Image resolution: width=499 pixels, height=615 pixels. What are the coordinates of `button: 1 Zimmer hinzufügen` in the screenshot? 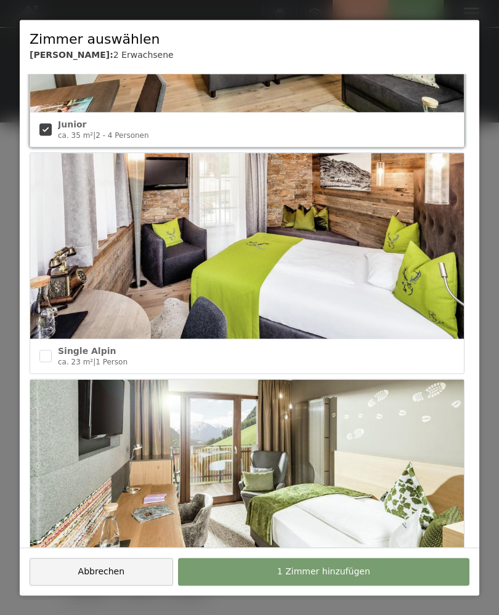 It's located at (323, 571).